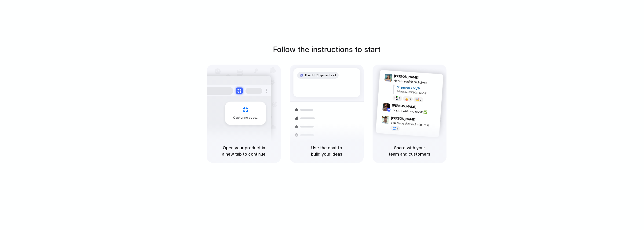  Describe the element at coordinates (410, 99) in the screenshot. I see `span: 5` at that location.